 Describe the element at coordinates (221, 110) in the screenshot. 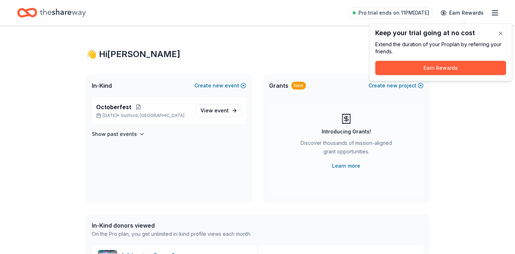

I see `span: event` at that location.